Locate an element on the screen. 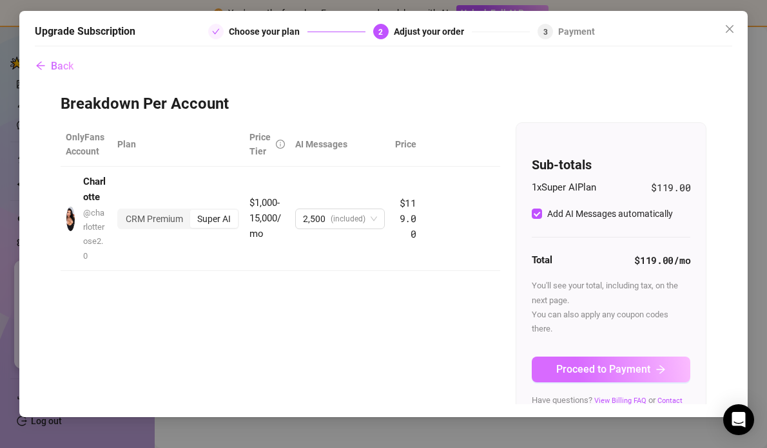 The width and height of the screenshot is (767, 448). span: arrow-left is located at coordinates (41, 66).